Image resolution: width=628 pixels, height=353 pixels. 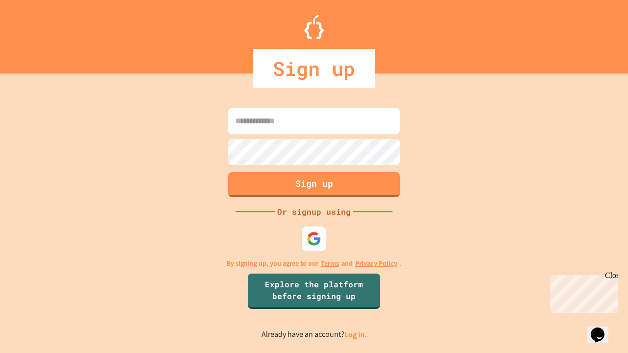 What do you see at coordinates (356, 335) in the screenshot?
I see `a: Log in.` at bounding box center [356, 335].